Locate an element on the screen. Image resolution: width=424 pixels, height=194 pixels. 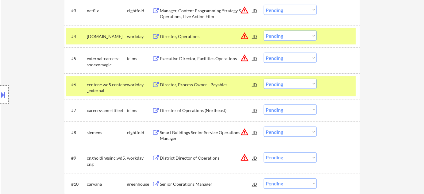
div: #4 is located at coordinates (76, 36).